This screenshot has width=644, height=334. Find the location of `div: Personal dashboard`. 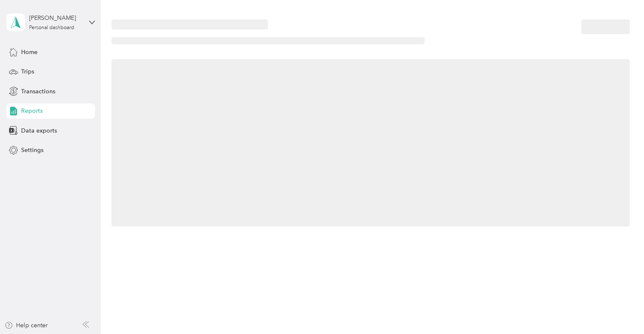

div: Personal dashboard is located at coordinates (52, 28).